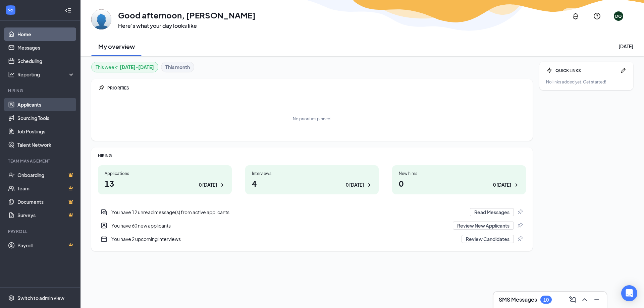 Image resolution: width=644 pixels, height=308 pixels. Describe the element at coordinates (587, 82) in the screenshot. I see `div: No links added yet. Get started!` at that location.